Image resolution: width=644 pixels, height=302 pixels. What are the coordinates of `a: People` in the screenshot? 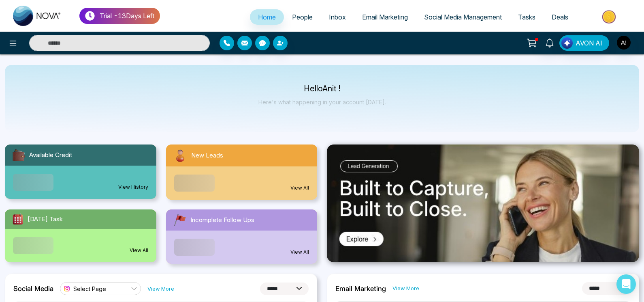 It's located at (302, 17).